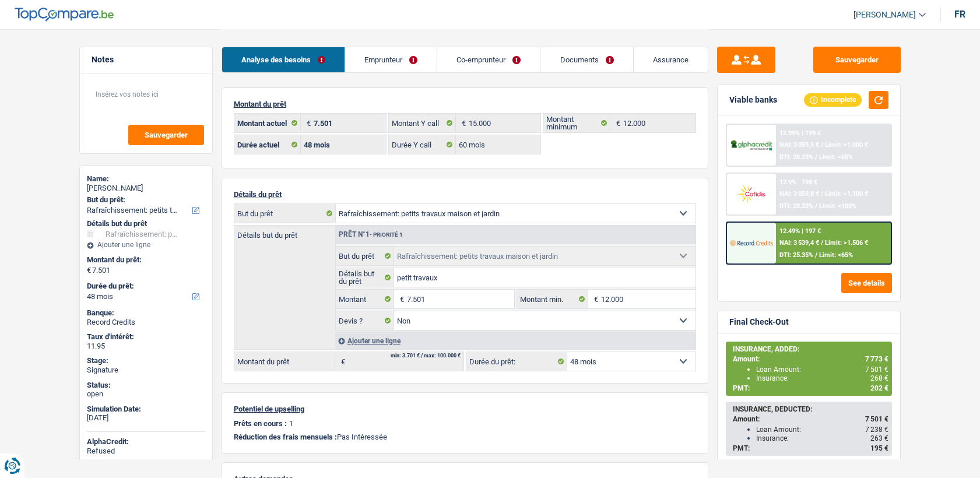 The height and width of the screenshot is (478, 980). What do you see at coordinates (390, 59) in the screenshot?
I see `a: Emprunteur` at bounding box center [390, 59].